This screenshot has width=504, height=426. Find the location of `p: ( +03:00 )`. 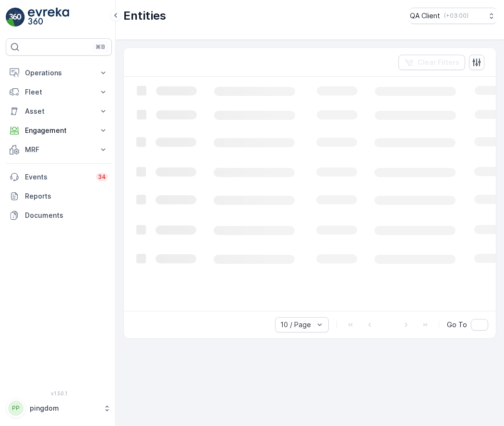

p: ( +03:00 ) is located at coordinates (456, 15).